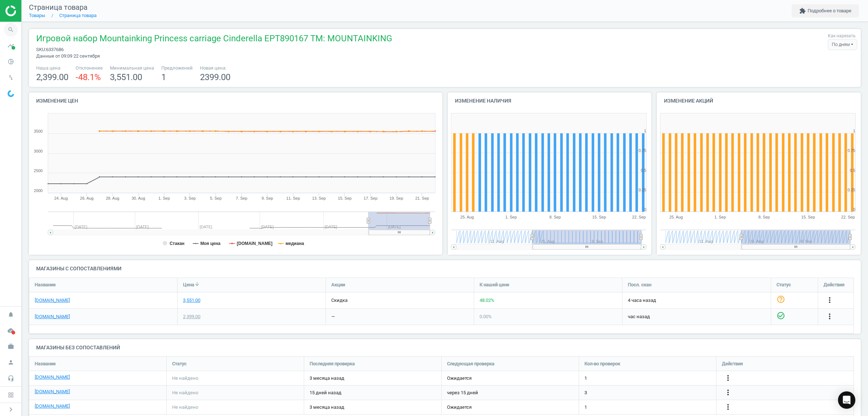  Describe the element at coordinates (197, 284) in the screenshot. I see `i: arrow_downward` at that location.